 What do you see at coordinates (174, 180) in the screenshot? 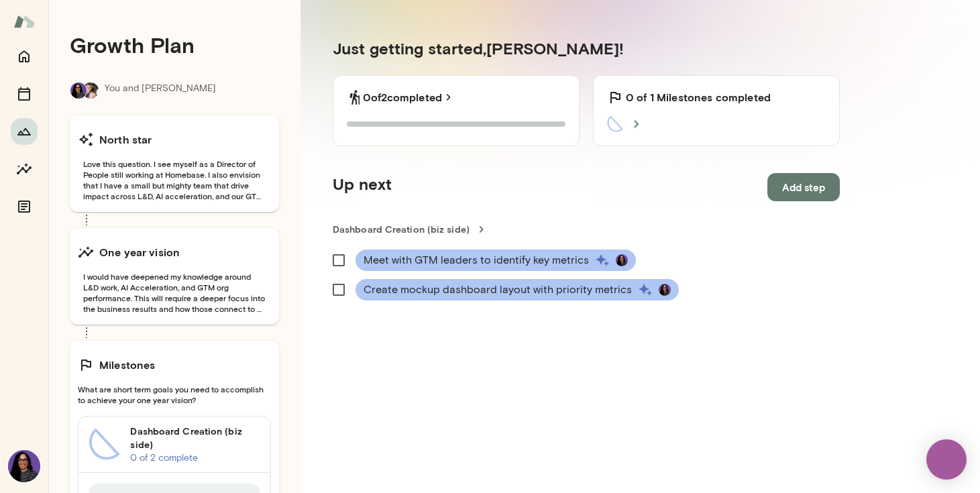
I see `span: Love this question. I see myself as a Director of People still working at Homebase. I also envisi...` at bounding box center [174, 180].